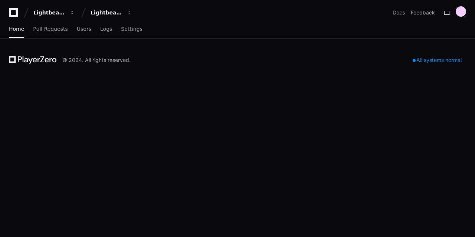  What do you see at coordinates (84, 29) in the screenshot?
I see `span: Users` at bounding box center [84, 29].